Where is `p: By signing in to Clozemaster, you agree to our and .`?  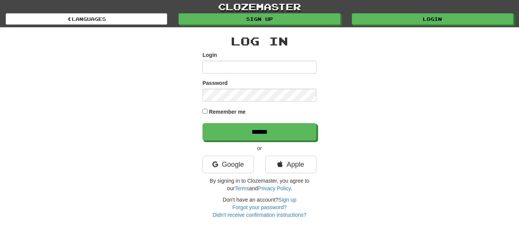
p: By signing in to Clozemaster, you agree to our and . is located at coordinates (259, 185).